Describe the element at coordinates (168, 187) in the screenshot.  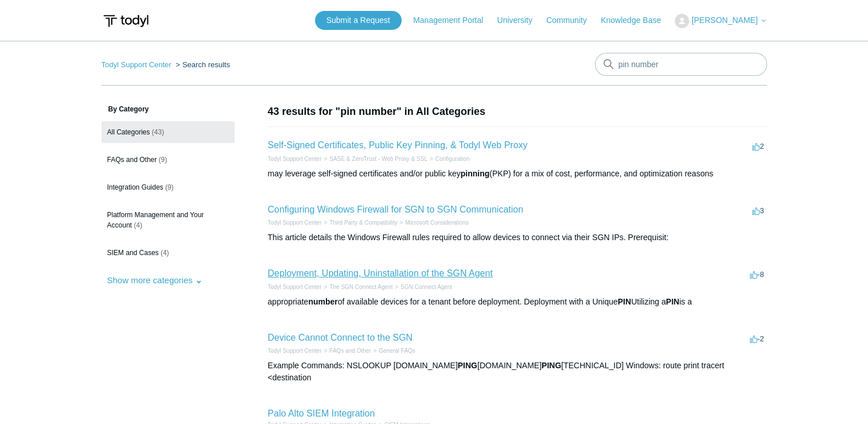
I see `a: Integration Guides (9)` at that location.